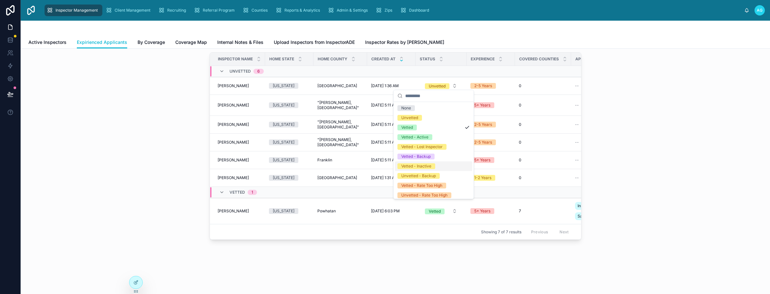 This screenshot has height=294, width=770. What do you see at coordinates (282, 59) in the screenshot?
I see `span: Home State` at bounding box center [282, 59].